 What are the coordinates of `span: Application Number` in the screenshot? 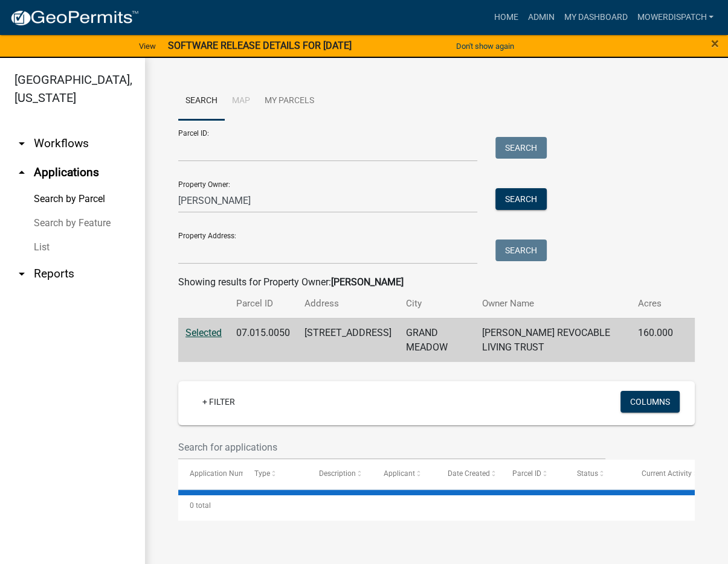 It's located at (223, 474).